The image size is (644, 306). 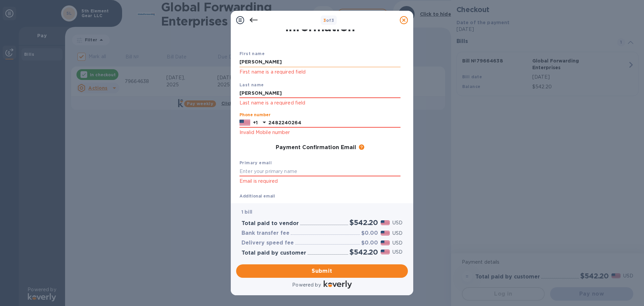 I want to click on input: Enter your first name, so click(x=320, y=62).